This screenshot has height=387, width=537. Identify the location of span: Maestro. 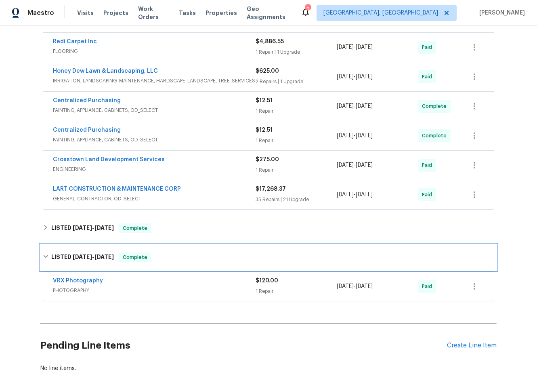
(41, 13).